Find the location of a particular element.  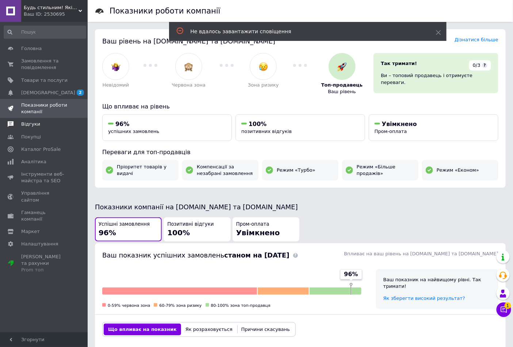

div: Ваш ID: 2530695 is located at coordinates (56, 14).